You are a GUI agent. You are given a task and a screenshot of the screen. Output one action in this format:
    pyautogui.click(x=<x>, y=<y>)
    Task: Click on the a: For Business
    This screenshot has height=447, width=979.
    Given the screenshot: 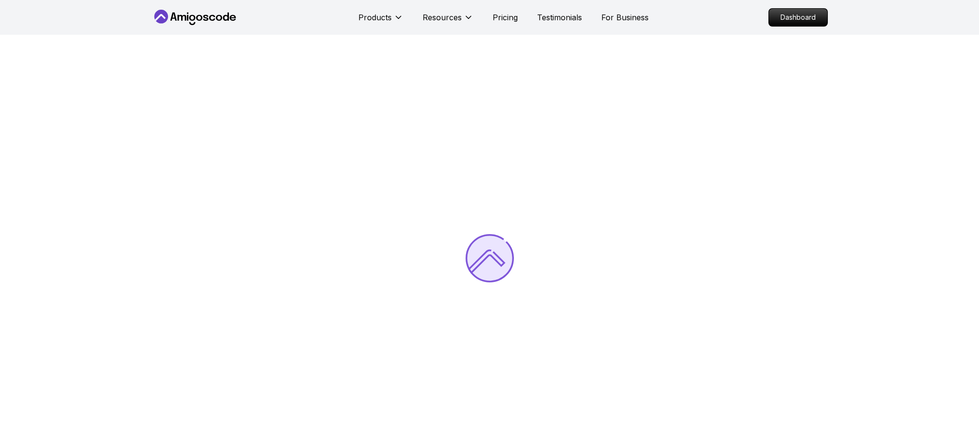 What is the action you would take?
    pyautogui.click(x=625, y=17)
    